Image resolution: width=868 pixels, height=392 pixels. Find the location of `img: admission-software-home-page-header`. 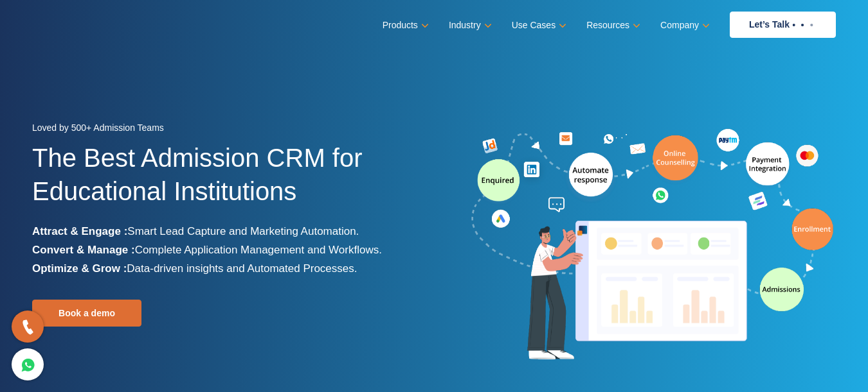

img: admission-software-home-page-header is located at coordinates (653, 246).